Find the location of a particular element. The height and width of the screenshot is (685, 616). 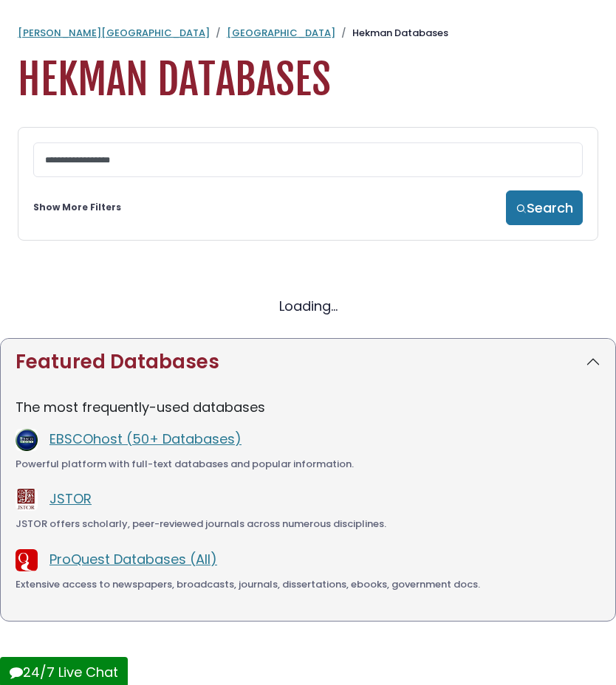

h1: Hekman Databases is located at coordinates (308, 80).